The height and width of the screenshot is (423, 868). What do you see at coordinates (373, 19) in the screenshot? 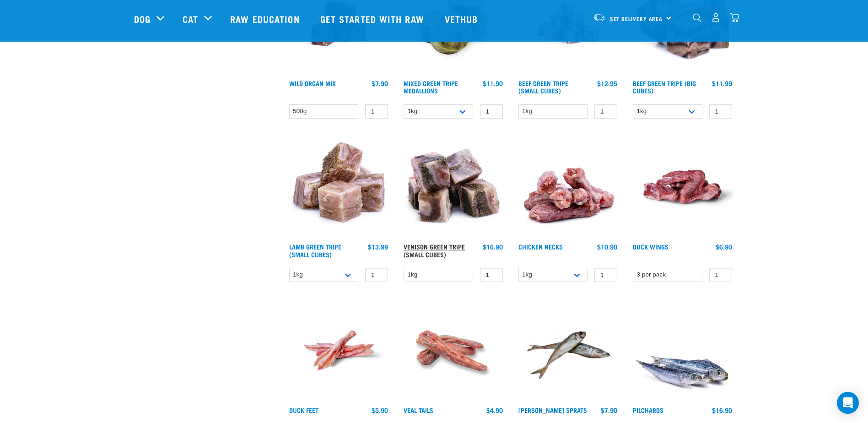
I see `a: Get started with Raw` at bounding box center [373, 19].